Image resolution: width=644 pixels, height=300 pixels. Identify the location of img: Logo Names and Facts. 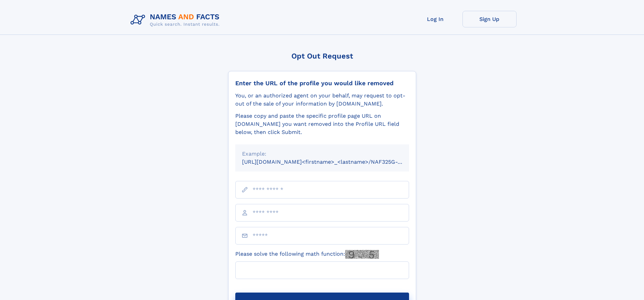
(177, 20).